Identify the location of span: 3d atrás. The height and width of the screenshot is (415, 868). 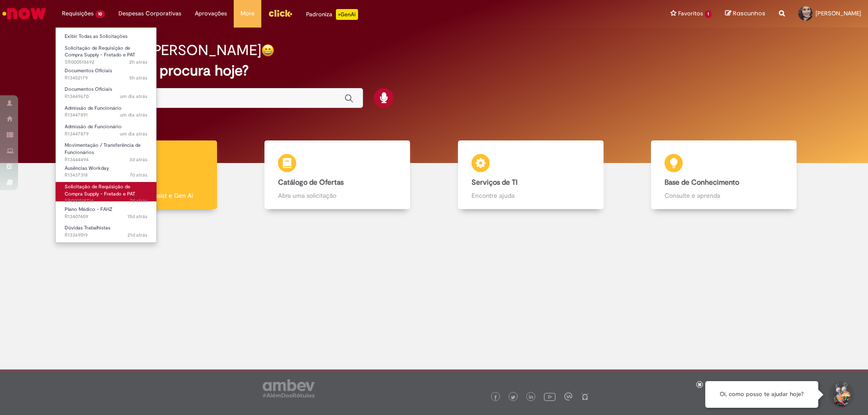
(138, 160).